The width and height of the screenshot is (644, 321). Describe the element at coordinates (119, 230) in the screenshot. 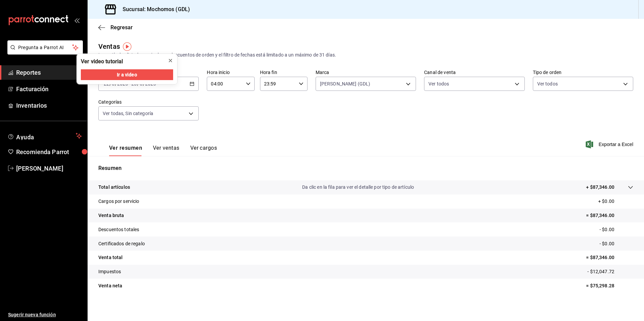

I see `p: Descuentos totales` at that location.